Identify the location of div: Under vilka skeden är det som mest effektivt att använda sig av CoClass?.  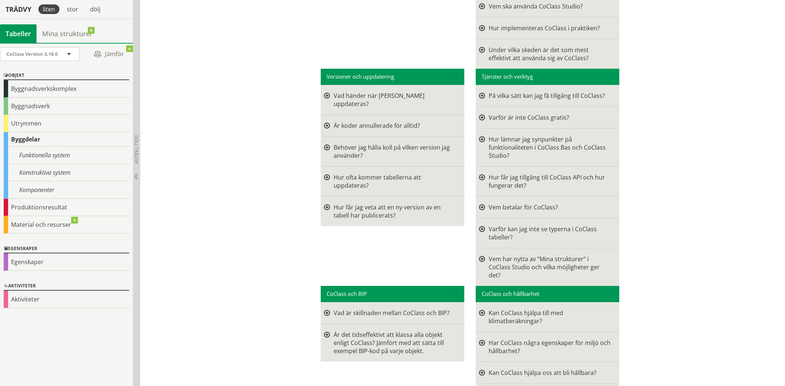
(550, 54).